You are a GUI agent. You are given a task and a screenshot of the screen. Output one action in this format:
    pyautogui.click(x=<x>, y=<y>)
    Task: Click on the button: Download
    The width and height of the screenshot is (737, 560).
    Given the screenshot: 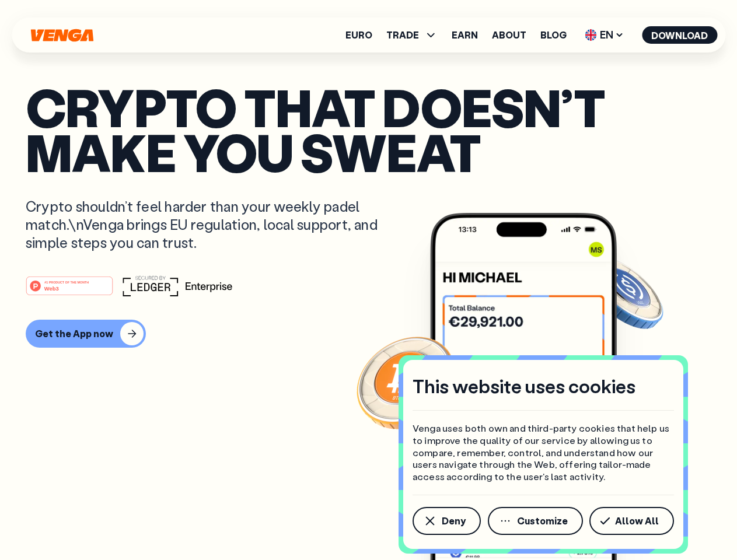 What is the action you would take?
    pyautogui.click(x=679, y=35)
    